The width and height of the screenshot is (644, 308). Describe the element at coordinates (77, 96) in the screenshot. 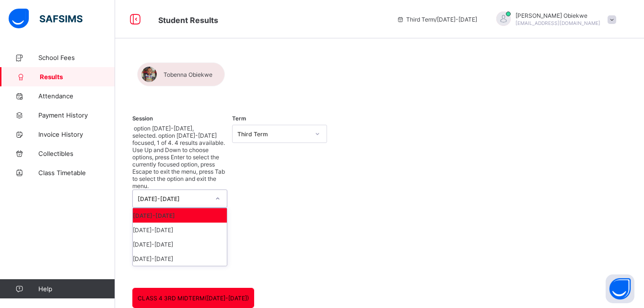

I see `span: Attendance` at that location.